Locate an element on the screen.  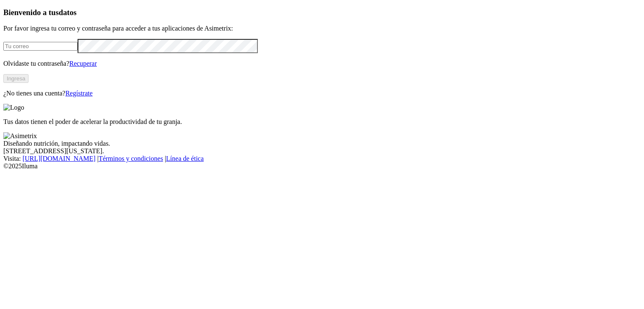
p: Por favor ingresa tu correo y contraseña para acceder a tus aplicaciones de Asimetrix: is located at coordinates (322, 28).